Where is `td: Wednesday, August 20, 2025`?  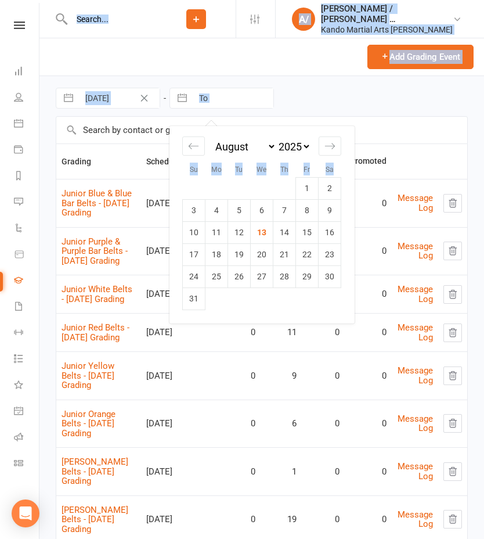 td: Wednesday, August 20, 2025 is located at coordinates (262, 254).